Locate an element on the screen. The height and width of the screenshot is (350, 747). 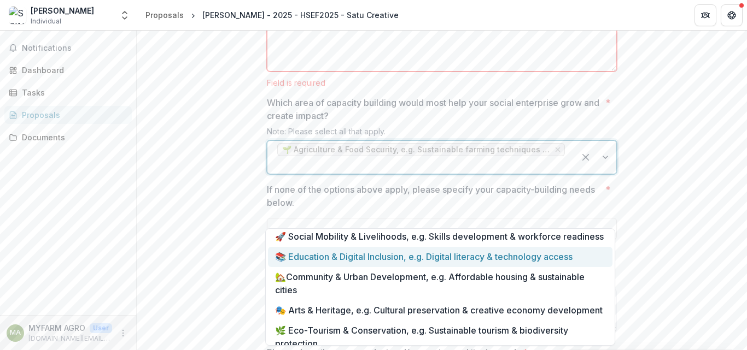
span: 🌱 Agriculture & Food Security, e.g. Sustainable farming techniques & climate resilience is located at coordinates (416, 150).